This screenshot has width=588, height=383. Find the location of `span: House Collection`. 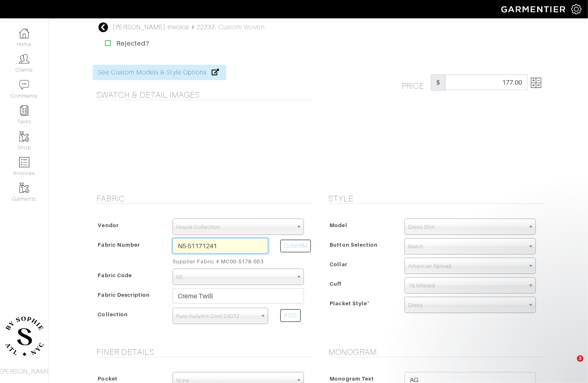

span: House Collection is located at coordinates (235, 227).